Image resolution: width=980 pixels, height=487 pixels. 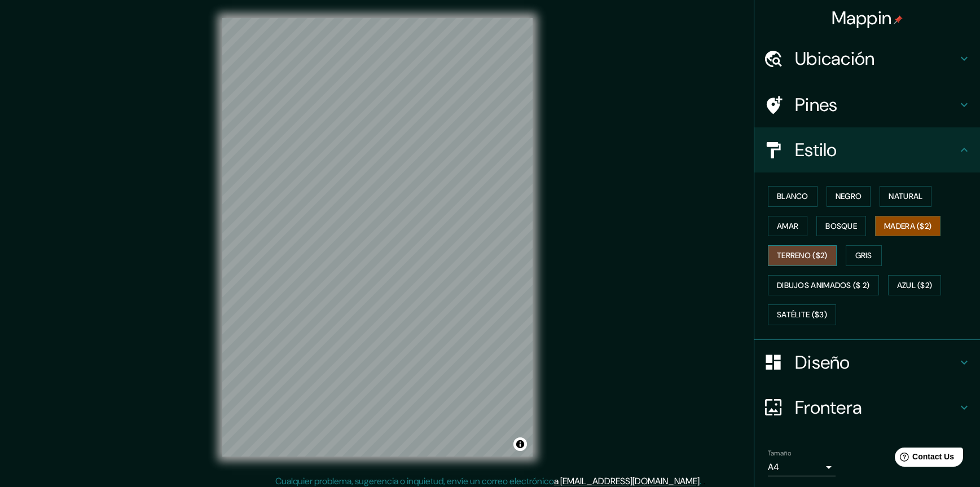 I want to click on div: Pines, so click(x=867, y=105).